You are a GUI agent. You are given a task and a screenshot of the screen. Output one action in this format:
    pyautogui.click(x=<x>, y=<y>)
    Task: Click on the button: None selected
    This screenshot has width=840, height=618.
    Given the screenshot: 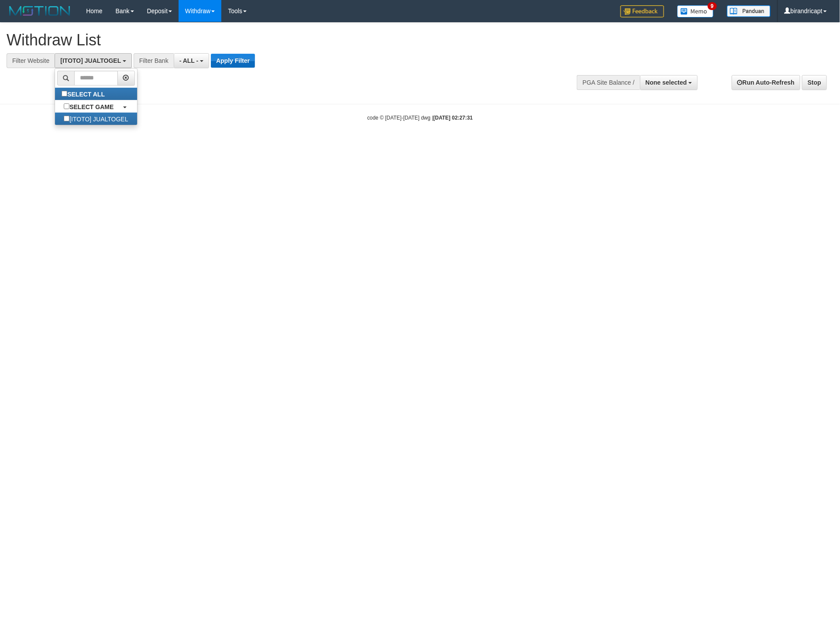 What is the action you would take?
    pyautogui.click(x=668, y=83)
    